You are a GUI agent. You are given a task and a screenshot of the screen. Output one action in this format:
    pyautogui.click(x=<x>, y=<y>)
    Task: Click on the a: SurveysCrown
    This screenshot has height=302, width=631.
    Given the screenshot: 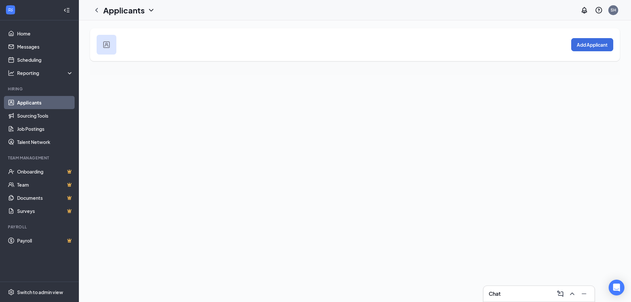 What is the action you would take?
    pyautogui.click(x=45, y=211)
    